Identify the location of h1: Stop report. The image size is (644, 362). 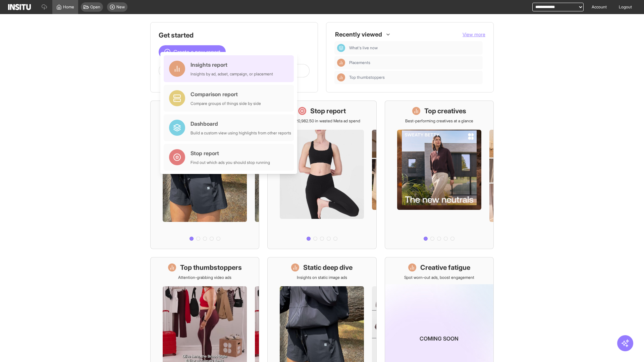
(328, 111).